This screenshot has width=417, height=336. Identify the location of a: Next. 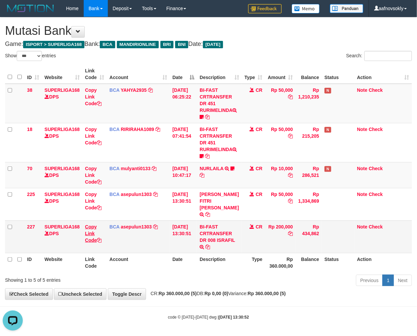
(402, 280).